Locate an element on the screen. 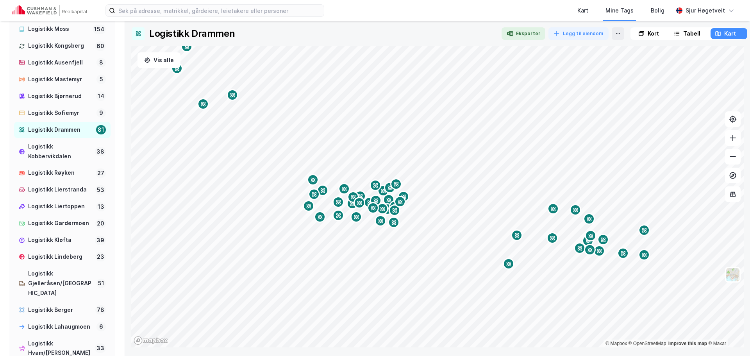 The height and width of the screenshot is (356, 750). div: Logistikk Røyken is located at coordinates (60, 173).